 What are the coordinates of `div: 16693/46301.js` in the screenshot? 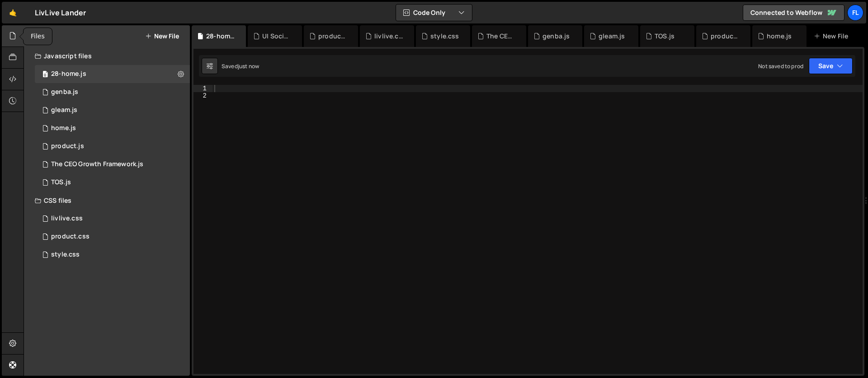 It's located at (112, 110).